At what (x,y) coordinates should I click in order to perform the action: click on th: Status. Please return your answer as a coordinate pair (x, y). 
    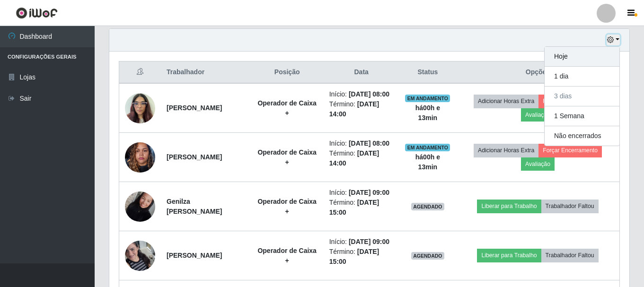
    Looking at the image, I should click on (428, 73).